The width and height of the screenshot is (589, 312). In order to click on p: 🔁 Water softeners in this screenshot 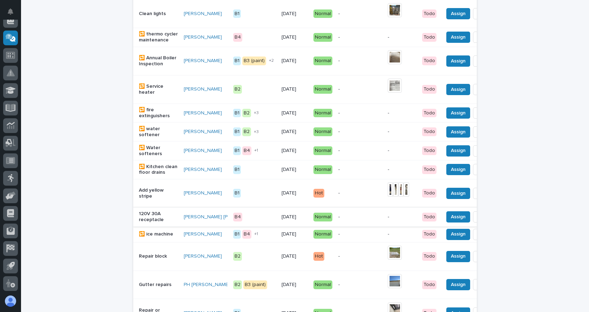, I will do `click(159, 151)`.